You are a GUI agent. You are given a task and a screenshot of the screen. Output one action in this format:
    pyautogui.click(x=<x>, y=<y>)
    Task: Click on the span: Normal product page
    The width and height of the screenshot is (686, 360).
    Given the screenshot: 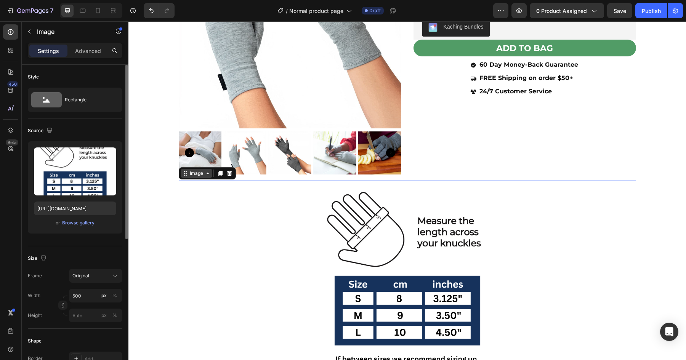 What is the action you would take?
    pyautogui.click(x=317, y=11)
    